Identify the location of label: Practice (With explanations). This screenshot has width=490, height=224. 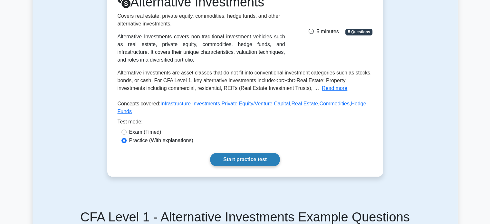
(161, 140).